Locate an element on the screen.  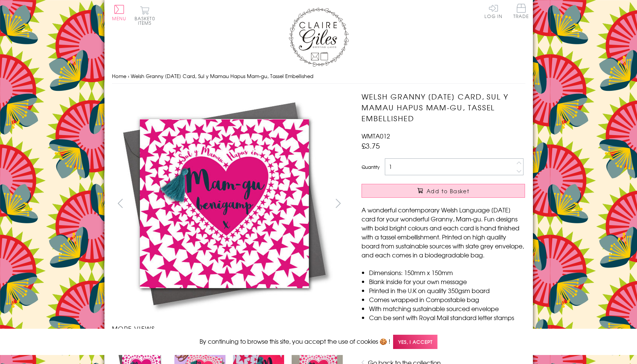
span: Add to Basket is located at coordinates (448, 191).